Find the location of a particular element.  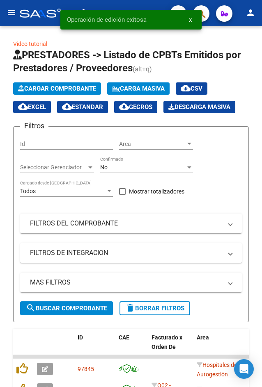

span: Carga Masiva is located at coordinates (138, 89).